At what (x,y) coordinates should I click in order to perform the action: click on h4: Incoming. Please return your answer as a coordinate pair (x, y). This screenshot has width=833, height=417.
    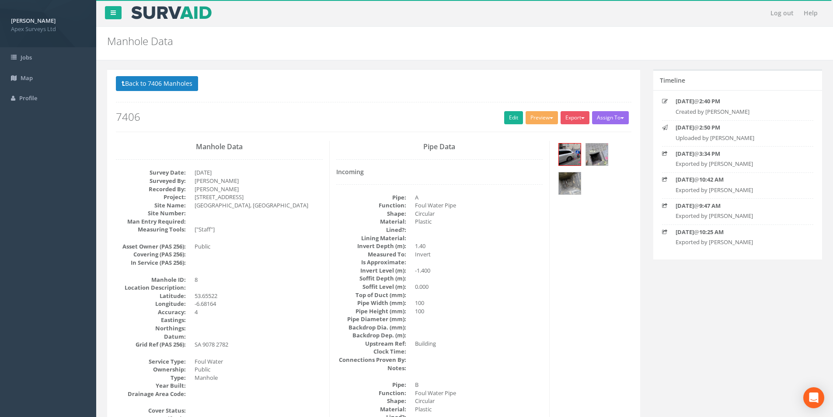
    Looking at the image, I should click on (440, 171).